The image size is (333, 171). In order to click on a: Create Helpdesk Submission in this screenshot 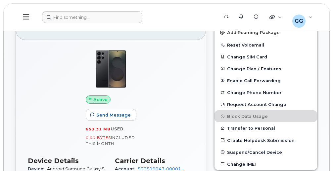, I will do `click(265, 140)`.